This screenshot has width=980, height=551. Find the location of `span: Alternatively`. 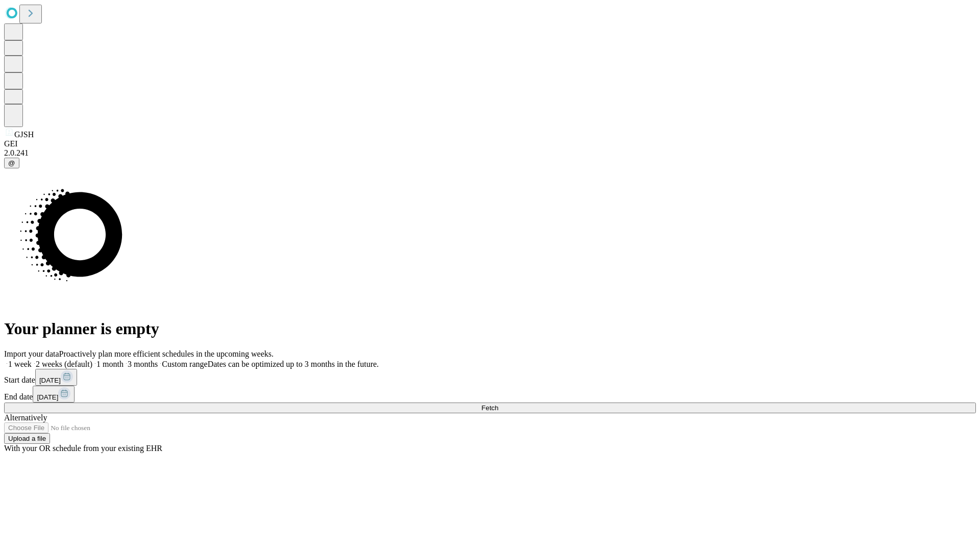

span: Alternatively is located at coordinates (26, 417).